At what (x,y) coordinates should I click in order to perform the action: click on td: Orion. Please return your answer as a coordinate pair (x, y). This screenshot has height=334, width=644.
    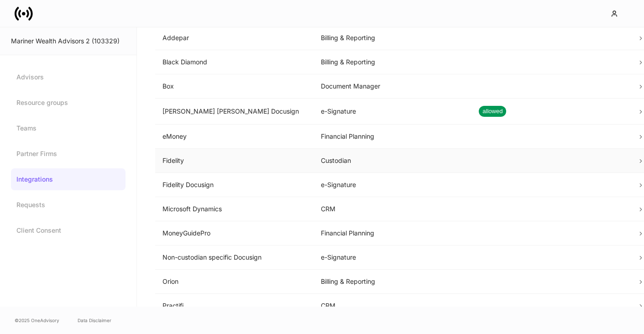
    Looking at the image, I should click on (234, 281).